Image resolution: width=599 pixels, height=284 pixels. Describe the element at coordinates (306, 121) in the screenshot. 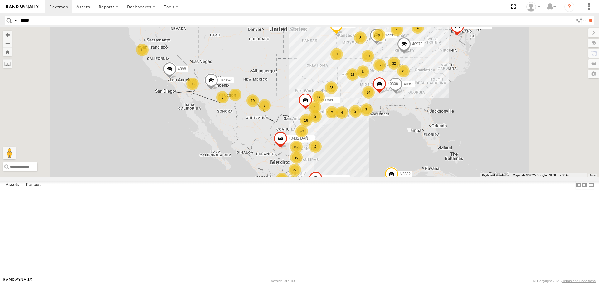

I see `div: 16` at that location.